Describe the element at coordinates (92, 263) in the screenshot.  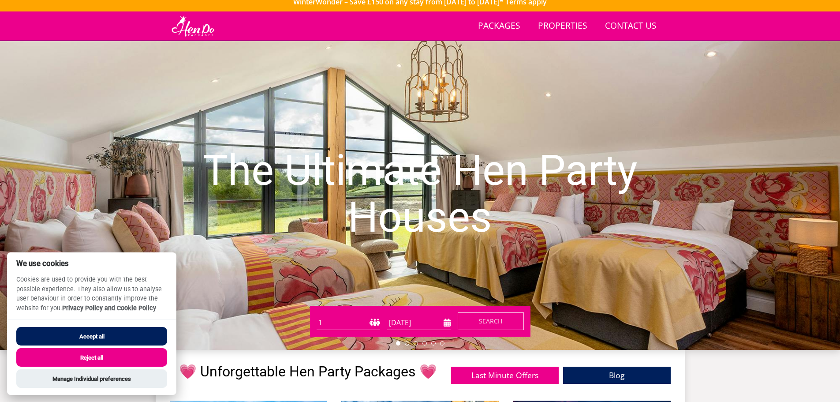
I see `h2: We use cookies` at that location.